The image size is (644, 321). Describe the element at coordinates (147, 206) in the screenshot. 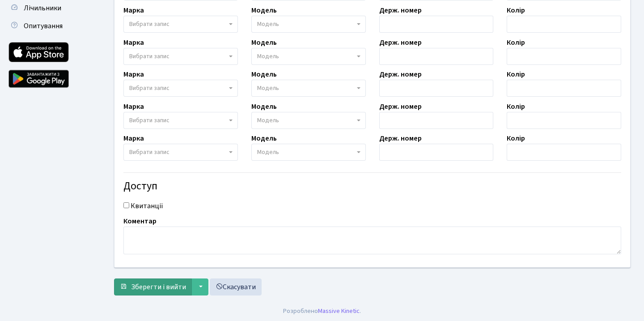

I see `label: Квитанції` at that location.